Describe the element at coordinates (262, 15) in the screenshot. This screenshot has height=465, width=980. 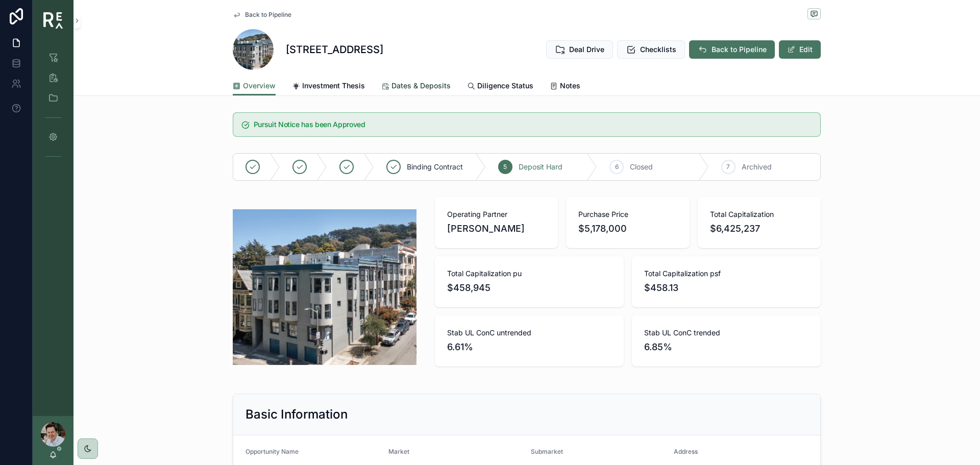
I see `a: Back to Pipeline` at that location.